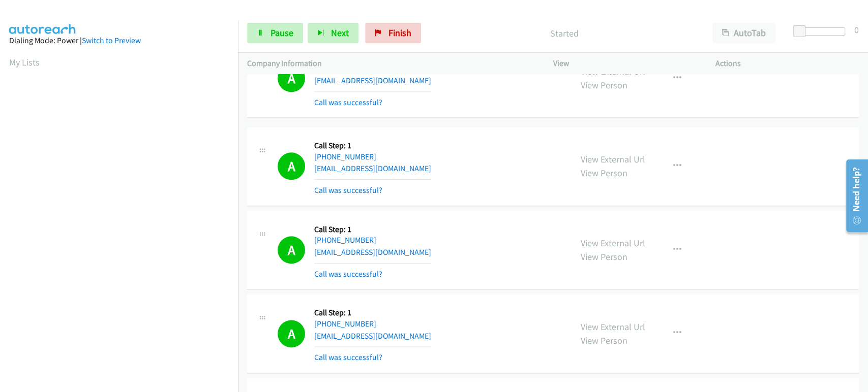  Describe the element at coordinates (112, 40) in the screenshot. I see `a: Switch to Preview` at that location.